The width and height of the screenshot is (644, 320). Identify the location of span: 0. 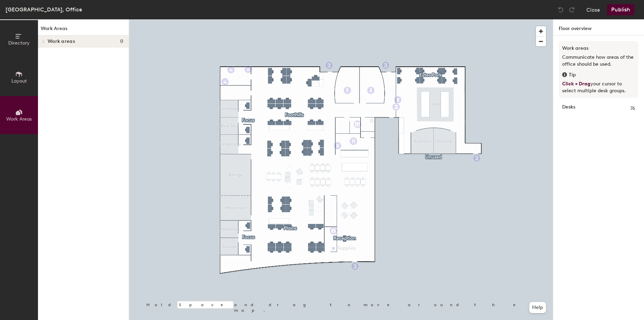
(122, 42).